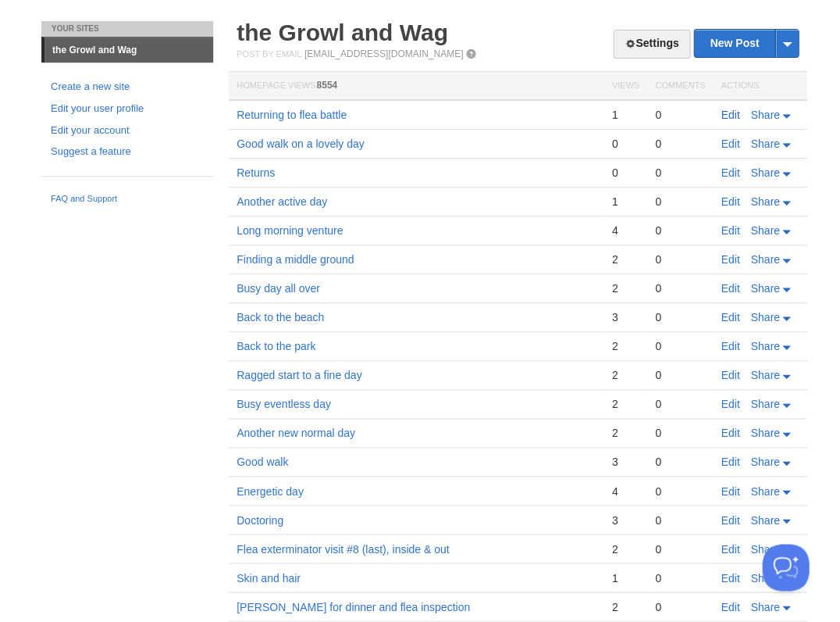  What do you see at coordinates (760, 86) in the screenshot?
I see `th: Actions` at bounding box center [760, 86].